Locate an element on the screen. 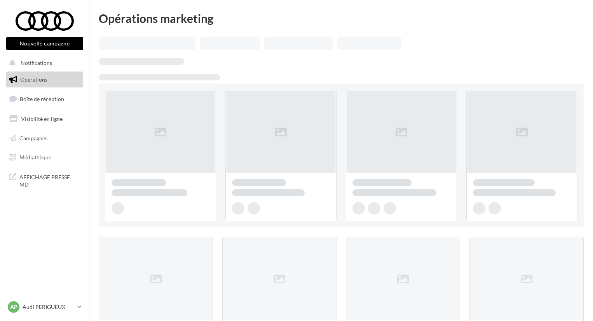  a: Médiathèque is located at coordinates (45, 157).